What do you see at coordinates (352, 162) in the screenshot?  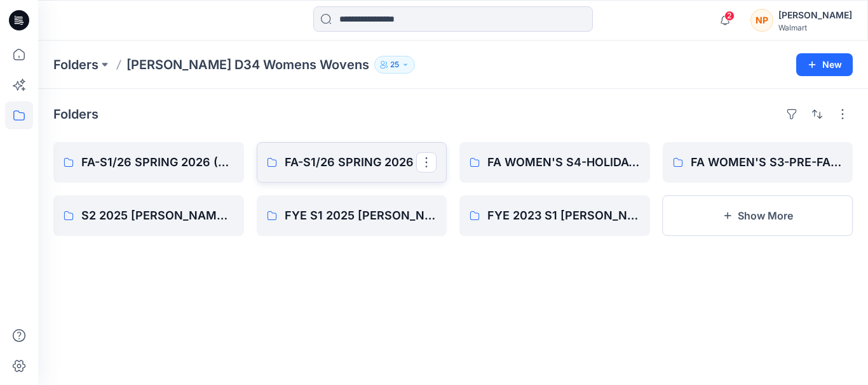 I see `a: FA-S1/26 SPRING 2026` at bounding box center [352, 162].